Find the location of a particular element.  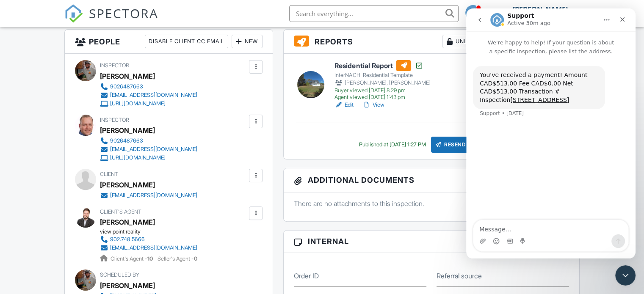

h3: Additional Documents is located at coordinates (431, 180).